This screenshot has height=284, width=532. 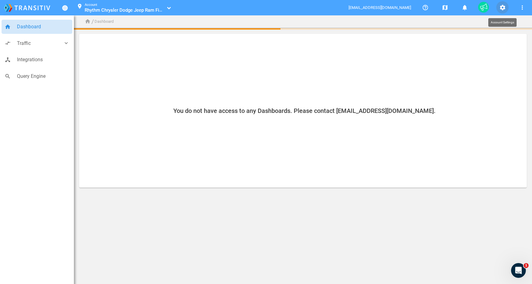 What do you see at coordinates (465, 8) in the screenshot?
I see `mat-icon: notifications` at bounding box center [465, 8].